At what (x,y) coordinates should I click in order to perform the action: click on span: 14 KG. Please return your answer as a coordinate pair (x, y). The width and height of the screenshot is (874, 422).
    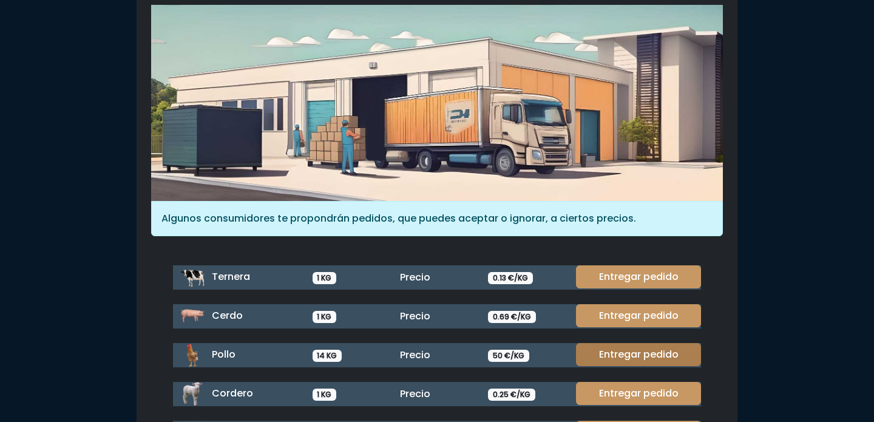
    Looking at the image, I should click on (327, 356).